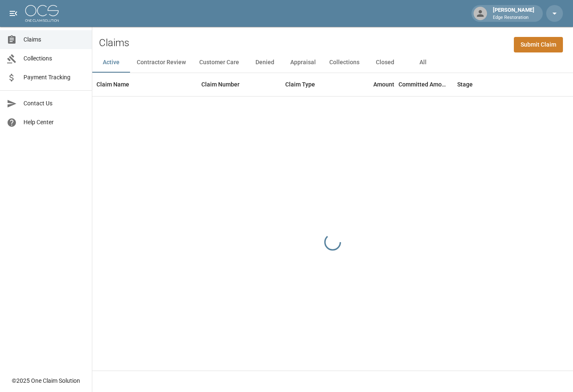  What do you see at coordinates (54, 103) in the screenshot?
I see `span: Contact Us` at bounding box center [54, 103].